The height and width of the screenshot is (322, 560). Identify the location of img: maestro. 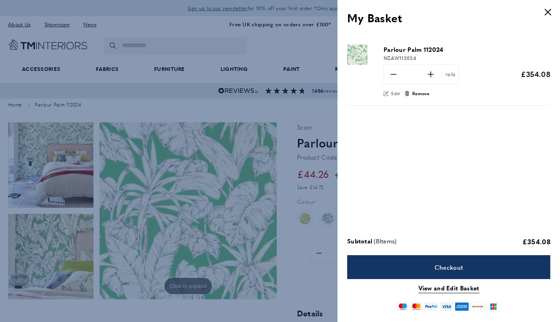
(403, 306).